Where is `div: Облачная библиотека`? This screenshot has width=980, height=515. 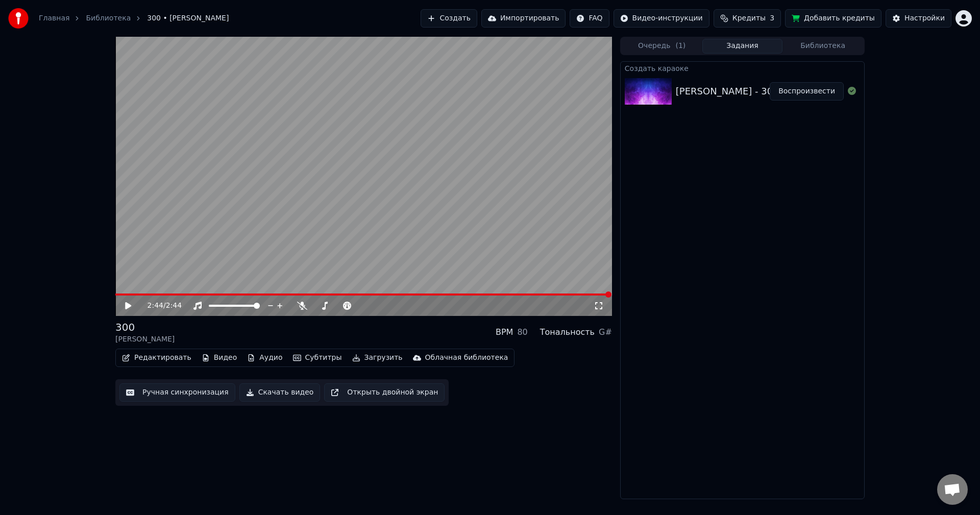
div: Облачная библиотека is located at coordinates (466, 358).